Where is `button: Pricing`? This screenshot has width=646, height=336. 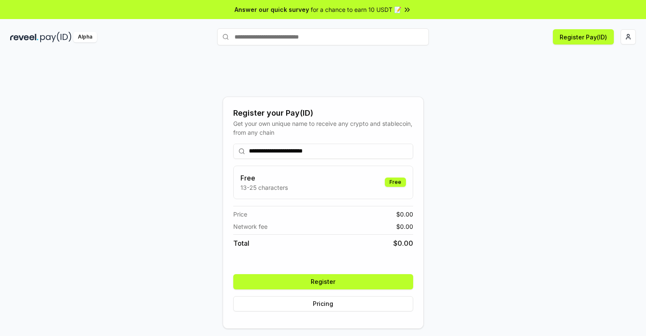
button: Pricing is located at coordinates (323, 304).